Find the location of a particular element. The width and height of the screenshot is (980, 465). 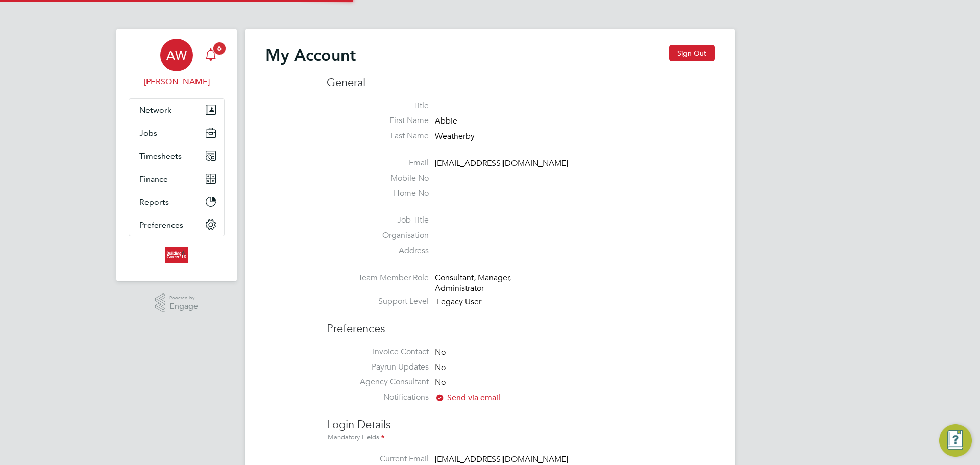

label: Last Name is located at coordinates (377, 136).